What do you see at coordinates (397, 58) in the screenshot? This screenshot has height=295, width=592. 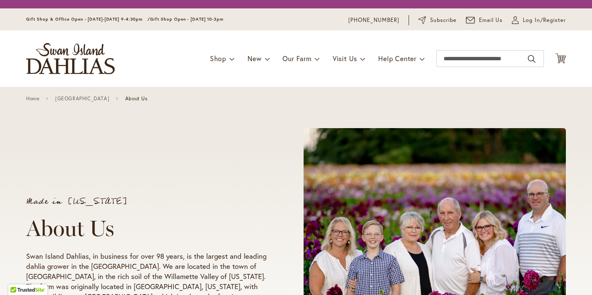 I see `span: Help Center` at bounding box center [397, 58].